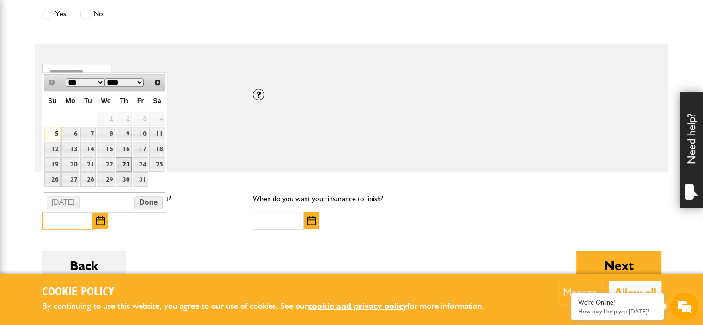 This screenshot has height=325, width=703. What do you see at coordinates (157, 164) in the screenshot?
I see `a: 25` at bounding box center [157, 164].